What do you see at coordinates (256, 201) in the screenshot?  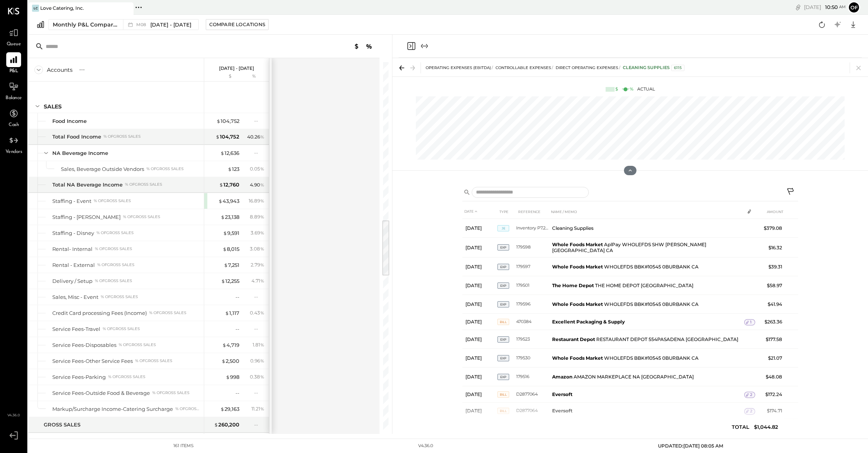 I see `div: 16.89` at bounding box center [256, 201].